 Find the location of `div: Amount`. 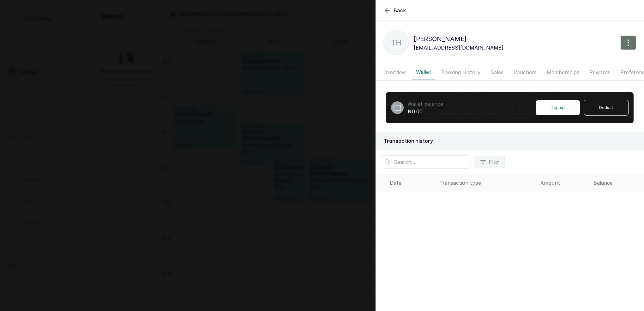

div: Amount is located at coordinates (564, 183).